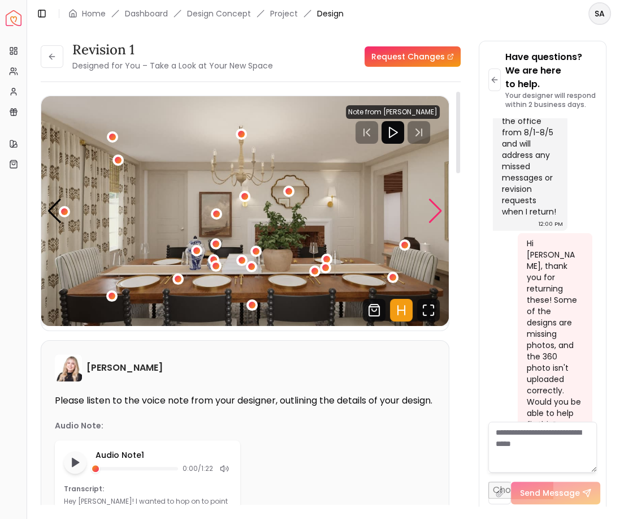 The image size is (620, 519). Describe the element at coordinates (79, 425) in the screenshot. I see `p: Audio Note:` at that location.